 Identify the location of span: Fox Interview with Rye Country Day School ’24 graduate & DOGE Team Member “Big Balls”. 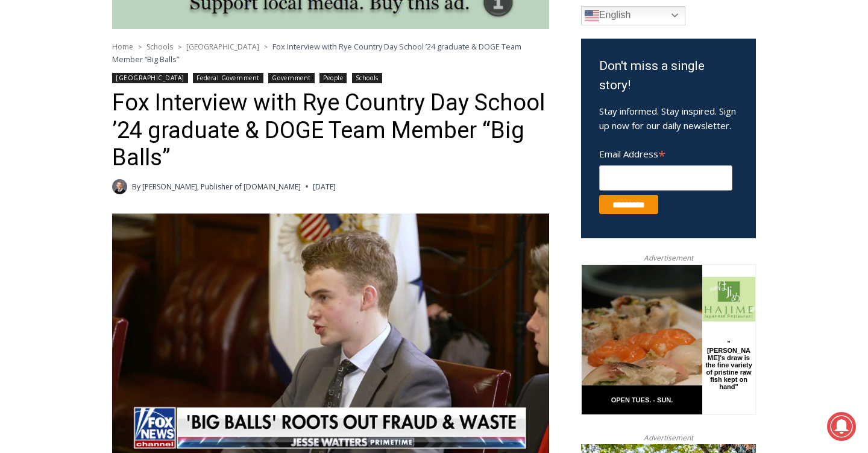
(317, 53).